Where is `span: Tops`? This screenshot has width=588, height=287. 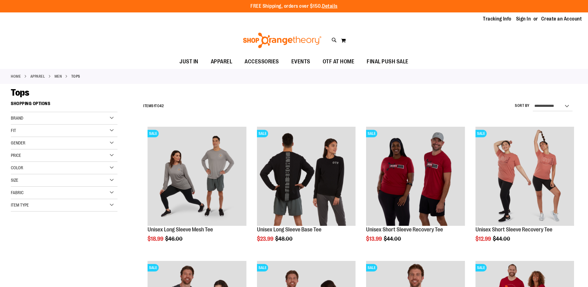
span: Tops is located at coordinates (20, 92).